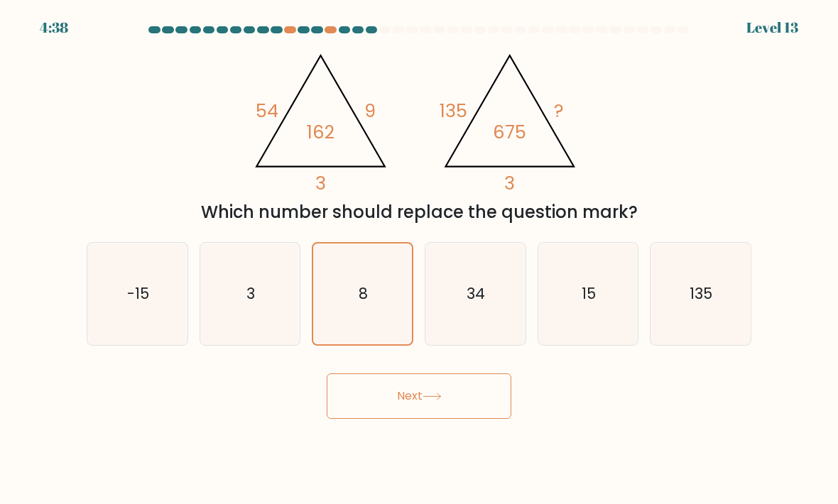 The image size is (838, 504). What do you see at coordinates (251, 293) in the screenshot?
I see `text: 3` at bounding box center [251, 293].